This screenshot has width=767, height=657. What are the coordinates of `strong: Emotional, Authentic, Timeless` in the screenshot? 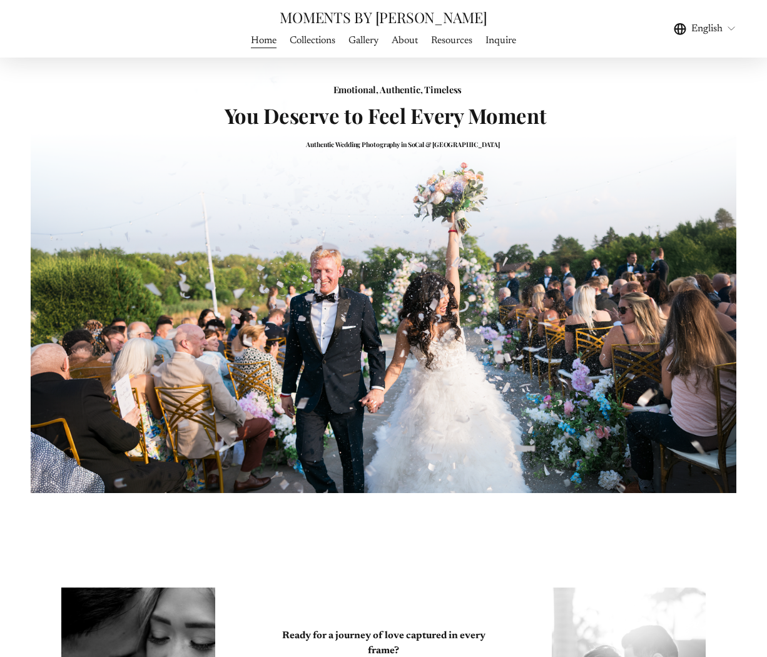 It's located at (398, 90).